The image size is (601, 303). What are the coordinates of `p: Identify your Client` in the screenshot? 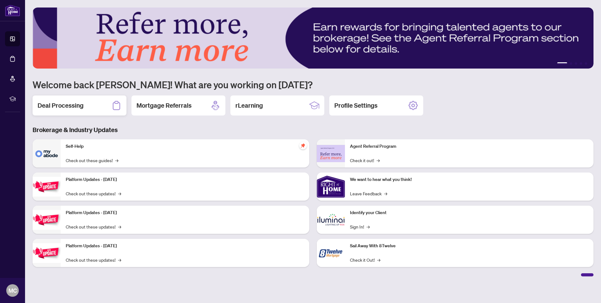 It's located at (469, 213).